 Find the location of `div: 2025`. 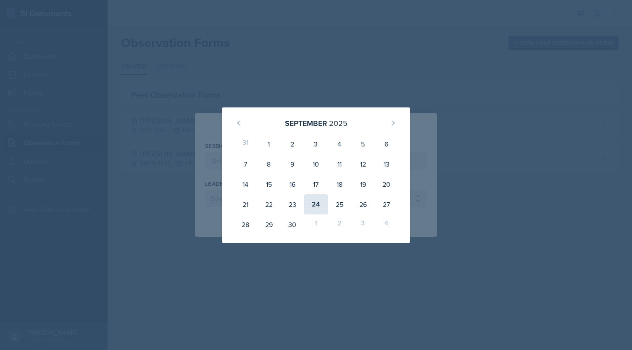

div: 2025 is located at coordinates (338, 123).